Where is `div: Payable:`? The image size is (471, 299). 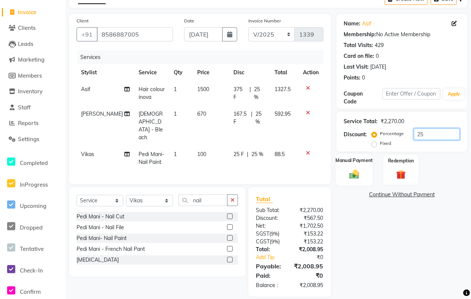
div: Payable: is located at coordinates (270, 267).